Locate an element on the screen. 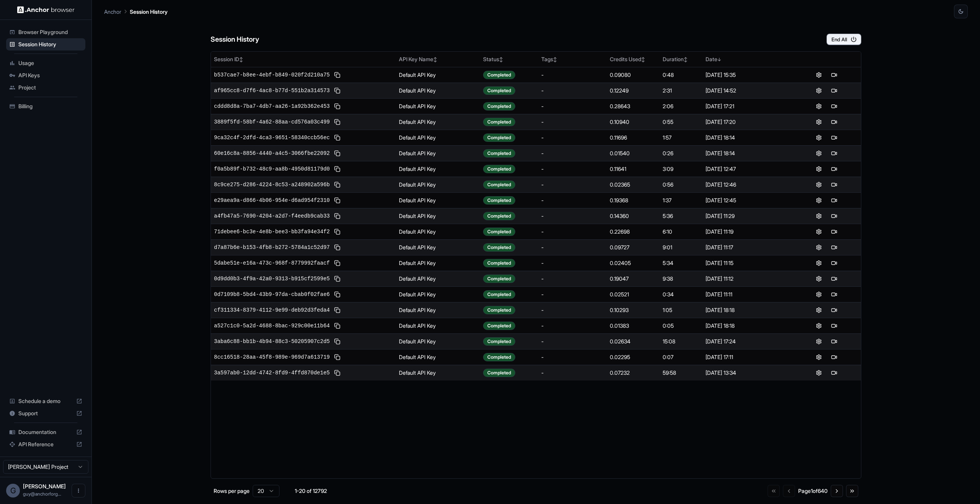 The width and height of the screenshot is (980, 504). div: 5:34 is located at coordinates (681, 263).